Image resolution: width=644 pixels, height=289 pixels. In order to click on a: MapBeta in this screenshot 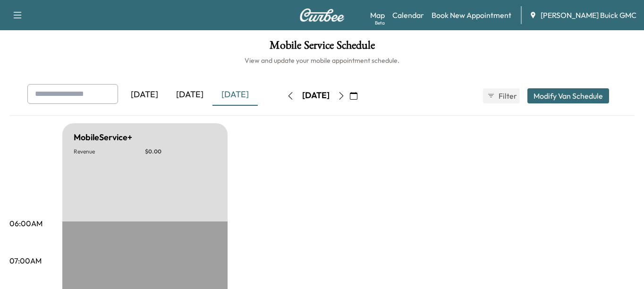, I will do `click(377, 15)`.